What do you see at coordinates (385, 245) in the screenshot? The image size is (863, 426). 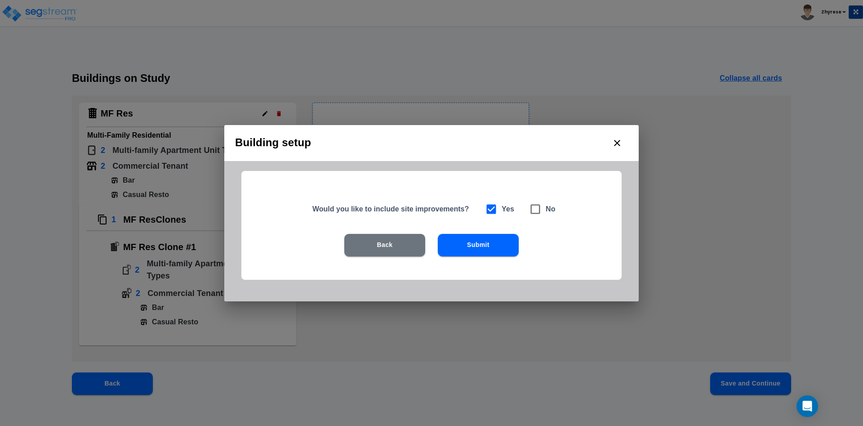 I see `button: Back` at bounding box center [385, 245].